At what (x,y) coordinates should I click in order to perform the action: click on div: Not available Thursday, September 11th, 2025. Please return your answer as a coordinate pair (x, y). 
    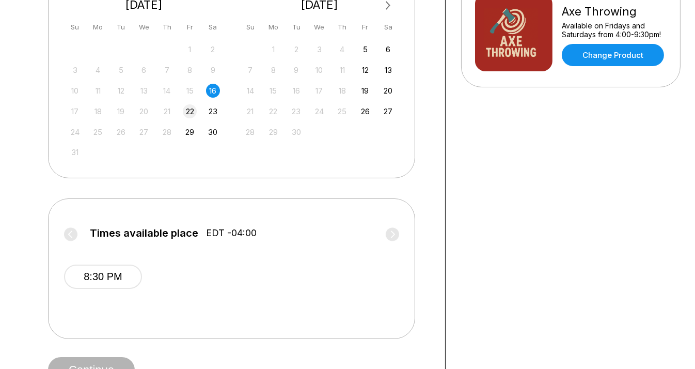
    Looking at the image, I should click on (342, 70).